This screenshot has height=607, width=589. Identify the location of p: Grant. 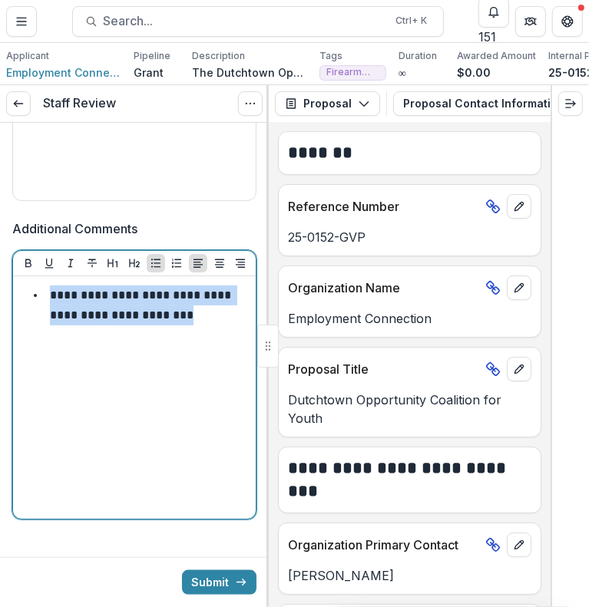
(148, 72).